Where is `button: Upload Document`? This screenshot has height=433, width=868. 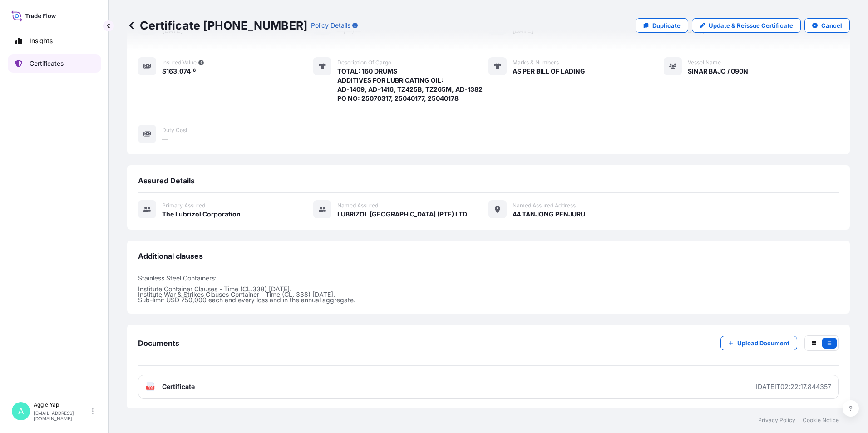
button: Upload Document is located at coordinates (758, 343).